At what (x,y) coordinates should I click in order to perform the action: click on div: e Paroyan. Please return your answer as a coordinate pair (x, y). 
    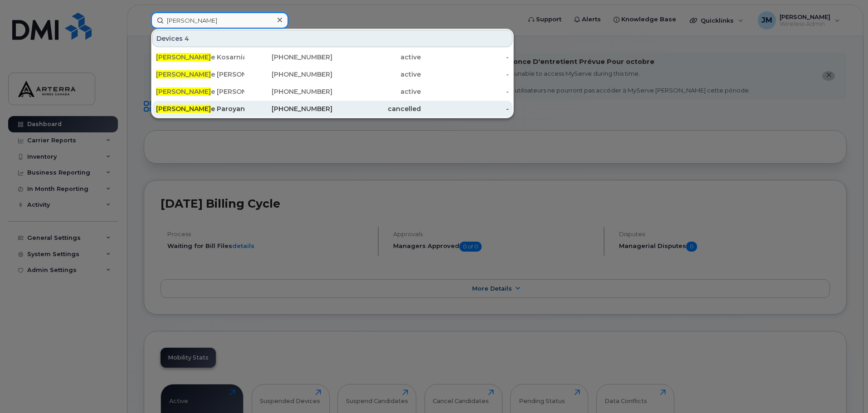
    Looking at the image, I should click on (200, 109).